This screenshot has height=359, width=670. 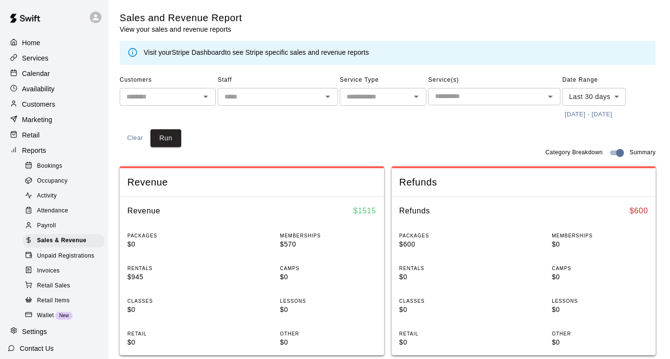 What do you see at coordinates (278, 80) in the screenshot?
I see `span: Staff` at bounding box center [278, 80].